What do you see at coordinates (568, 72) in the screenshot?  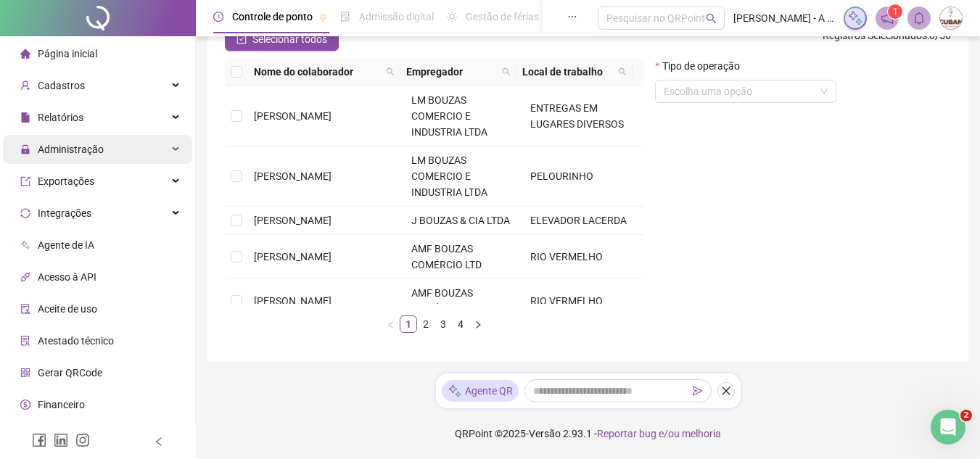 I see `span: Local de trabalho` at bounding box center [568, 72].